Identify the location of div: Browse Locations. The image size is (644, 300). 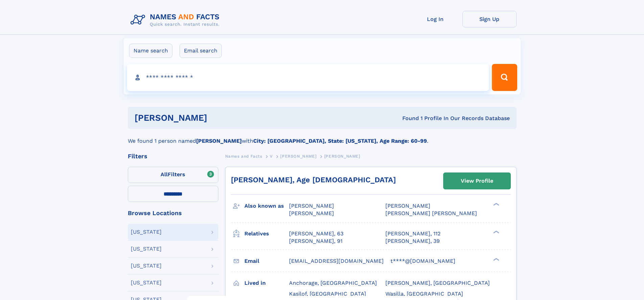
(173, 213).